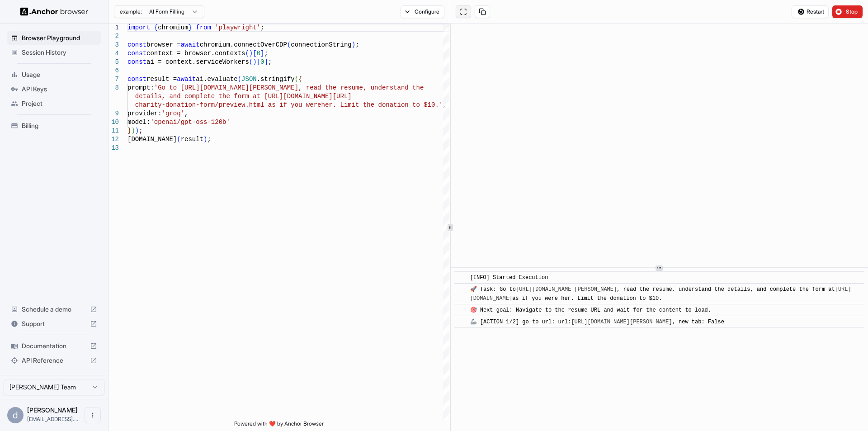 The image size is (868, 431). Describe the element at coordinates (114, 79) in the screenshot. I see `div: 7` at that location.